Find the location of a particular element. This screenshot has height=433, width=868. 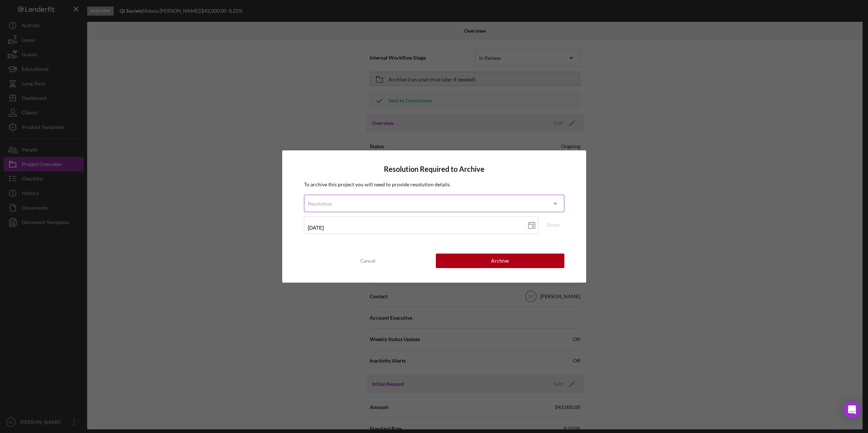

p: To archive this project you will need to provide resolution details. is located at coordinates (434, 185).